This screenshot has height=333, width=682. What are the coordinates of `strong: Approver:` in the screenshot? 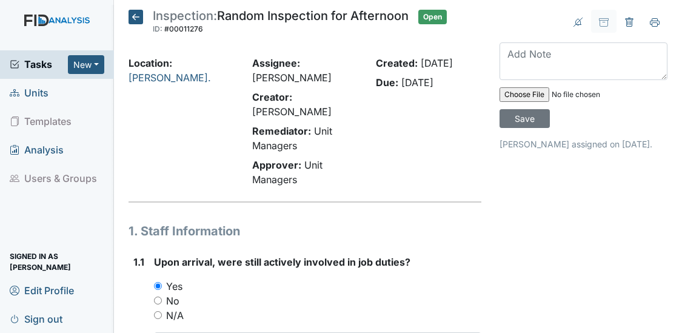 It's located at (276, 165).